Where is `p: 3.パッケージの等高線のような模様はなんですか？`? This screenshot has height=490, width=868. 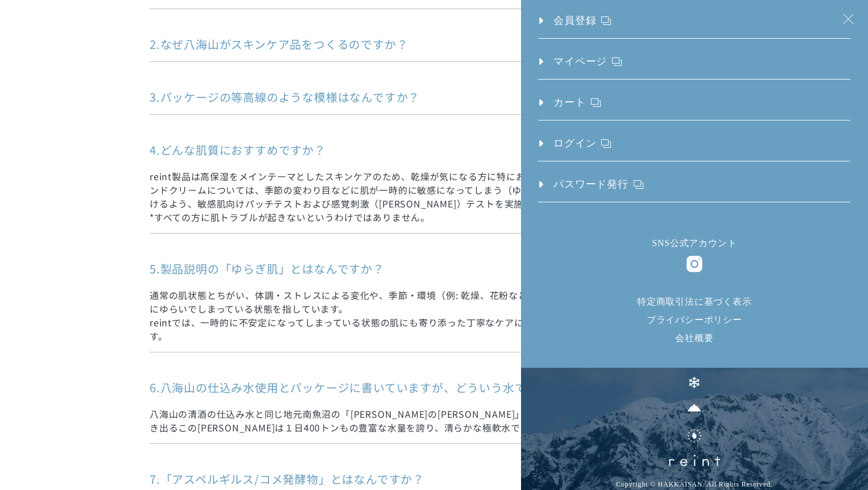
p: 3.パッケージの等高線のような模様はなんですか？ is located at coordinates (417, 97).